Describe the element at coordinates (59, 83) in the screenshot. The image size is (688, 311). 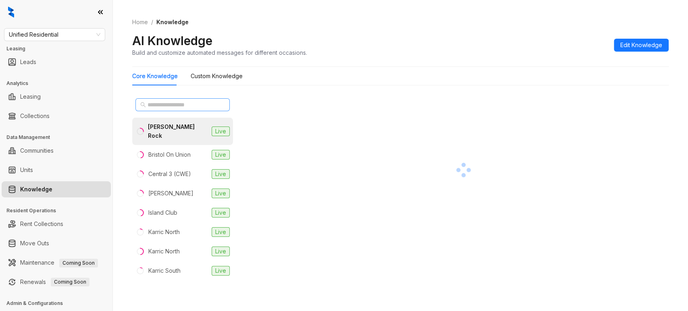
I see `h3: Analytics` at that location.